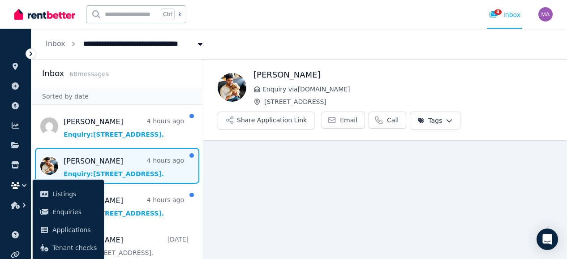  I want to click on a: Call, so click(388, 120).